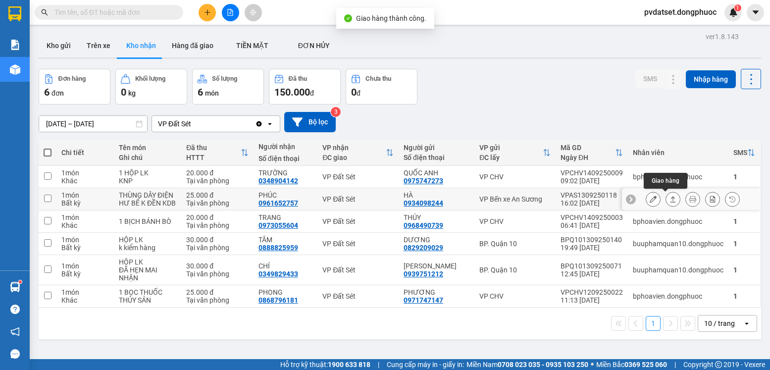 The image size is (770, 370). Describe the element at coordinates (57, 93) in the screenshot. I see `span: đơn` at that location.